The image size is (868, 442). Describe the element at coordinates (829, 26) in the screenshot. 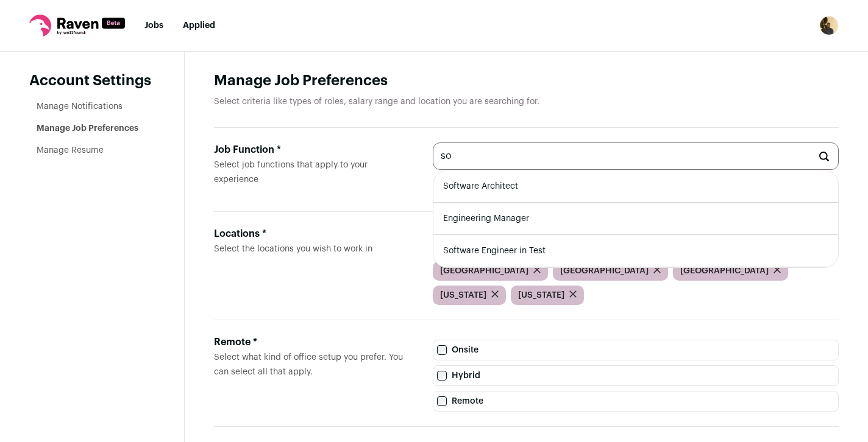

I see `button: Open dropdown` at that location.